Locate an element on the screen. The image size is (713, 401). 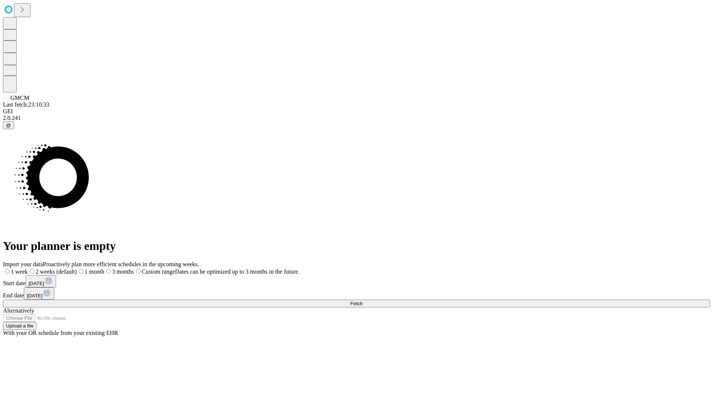
span: Last fetch: 23:10:33 is located at coordinates (26, 104).